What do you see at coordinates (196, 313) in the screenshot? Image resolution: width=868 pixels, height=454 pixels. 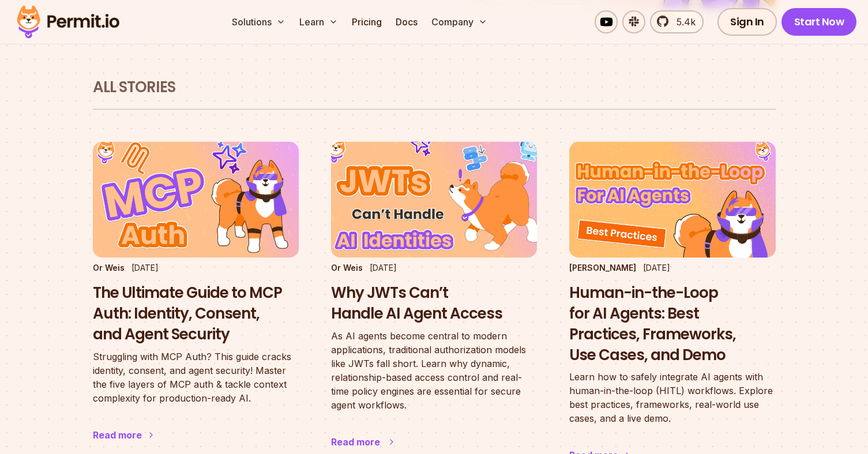 I see `h3: The Ultimate Guide to MCP Auth: Identity, Consent, and Agent Security` at bounding box center [196, 313].